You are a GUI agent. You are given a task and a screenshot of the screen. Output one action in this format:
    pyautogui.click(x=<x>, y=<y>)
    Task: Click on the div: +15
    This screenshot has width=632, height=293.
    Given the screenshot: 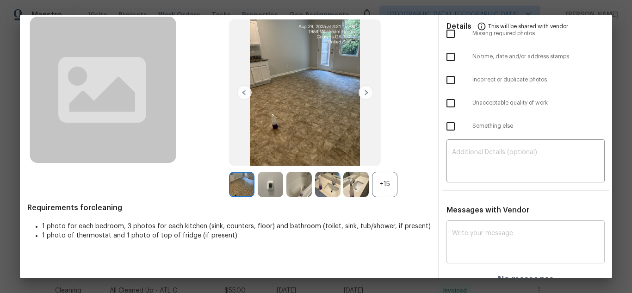 What is the action you would take?
    pyautogui.click(x=385, y=184)
    